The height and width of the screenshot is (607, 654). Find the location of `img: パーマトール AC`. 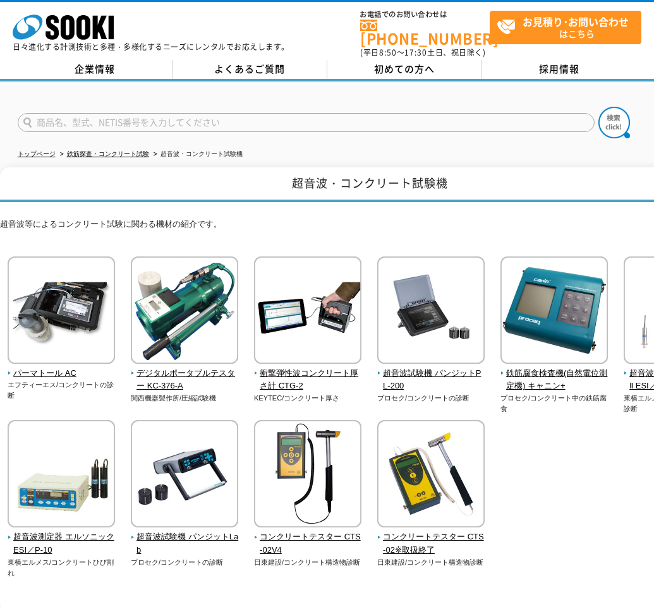

img: パーマトール AC is located at coordinates (61, 311).